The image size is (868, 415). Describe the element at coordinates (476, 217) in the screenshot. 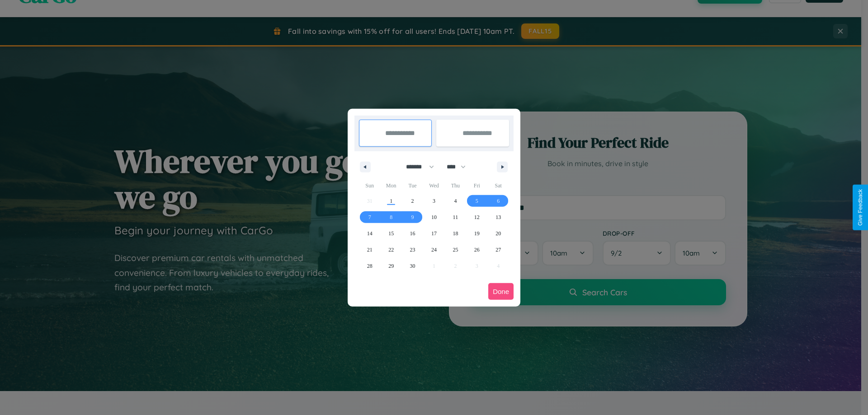

I see `button: 12` at that location.